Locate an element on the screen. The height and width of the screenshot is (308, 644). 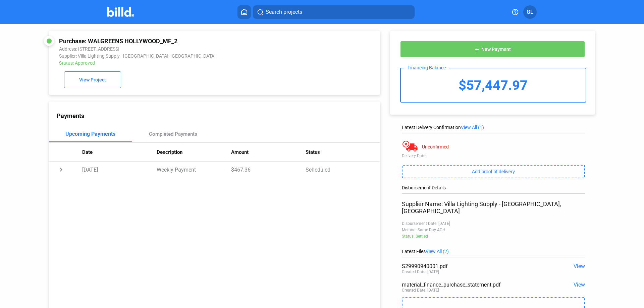
button: New Payment is located at coordinates (492, 49).